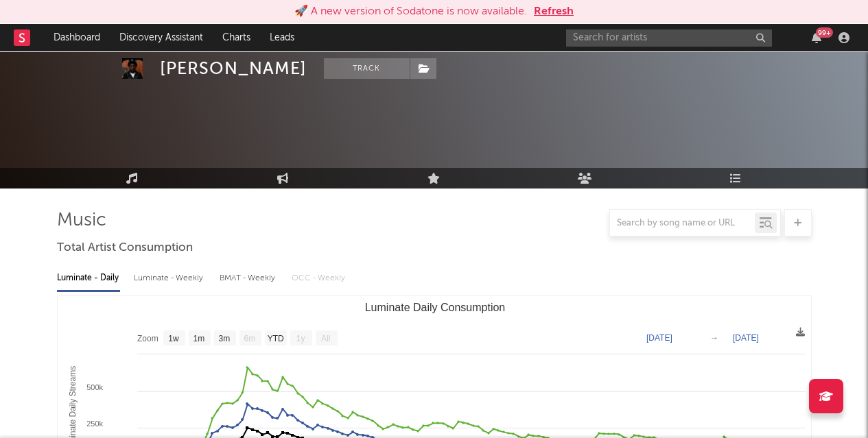  Describe the element at coordinates (554, 12) in the screenshot. I see `button: Refresh` at that location.